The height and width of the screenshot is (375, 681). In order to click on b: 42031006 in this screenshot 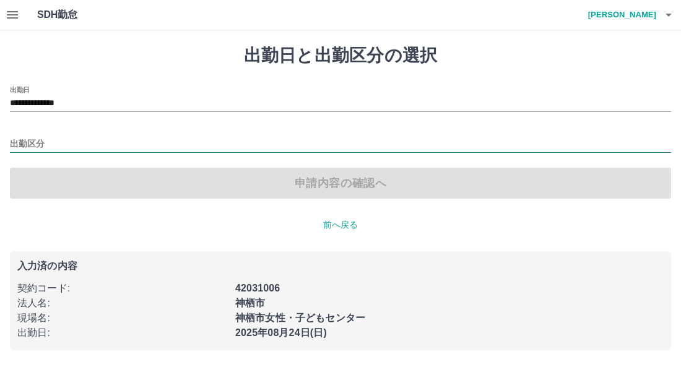, I will do `click(258, 288)`.